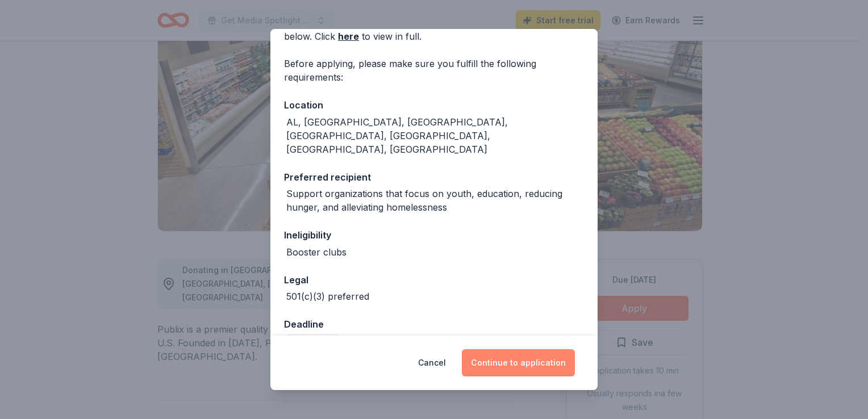 The image size is (868, 419). Describe the element at coordinates (434, 29) in the screenshot. I see `div: We've summarized the requirements for below. Click to view in full.` at that location.